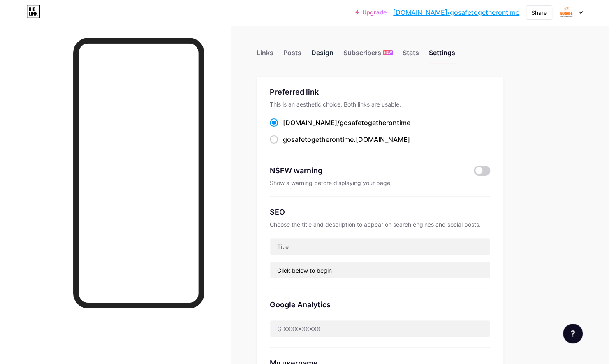 This screenshot has height=364, width=609. What do you see at coordinates (539, 12) in the screenshot?
I see `div: Share` at bounding box center [539, 12].